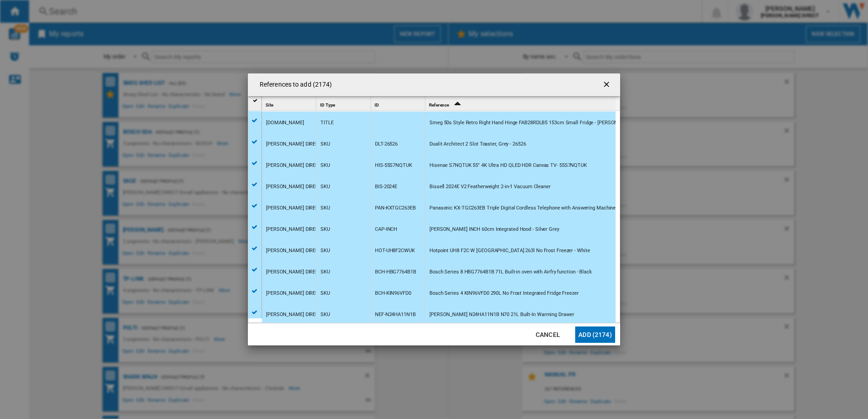 Image resolution: width=868 pixels, height=419 pixels. I want to click on span: ID Type, so click(327, 105).